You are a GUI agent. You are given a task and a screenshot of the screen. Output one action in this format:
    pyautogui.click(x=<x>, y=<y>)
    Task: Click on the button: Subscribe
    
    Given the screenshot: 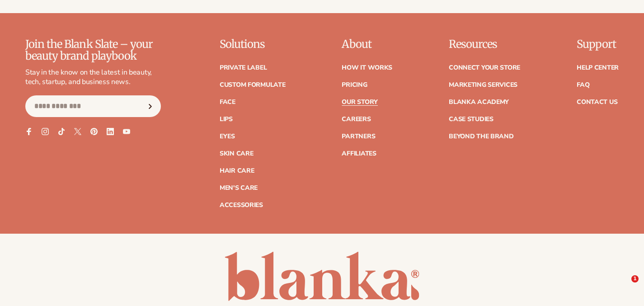 What is the action you would take?
    pyautogui.click(x=151, y=106)
    